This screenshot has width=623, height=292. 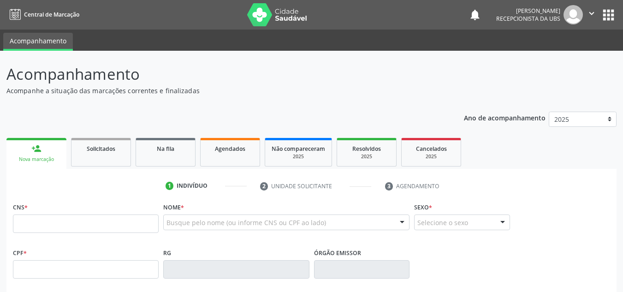 What do you see at coordinates (230, 148) in the screenshot?
I see `span: Agendados` at bounding box center [230, 148].